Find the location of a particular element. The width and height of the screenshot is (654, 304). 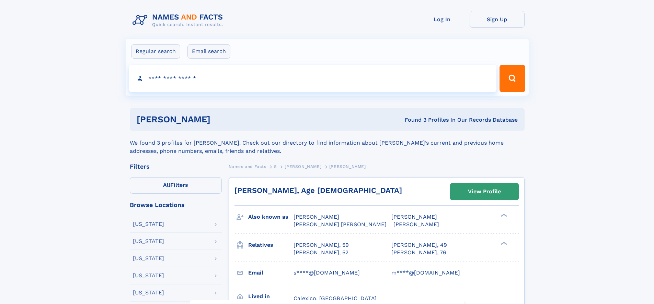

button: Search Button is located at coordinates (512, 79).